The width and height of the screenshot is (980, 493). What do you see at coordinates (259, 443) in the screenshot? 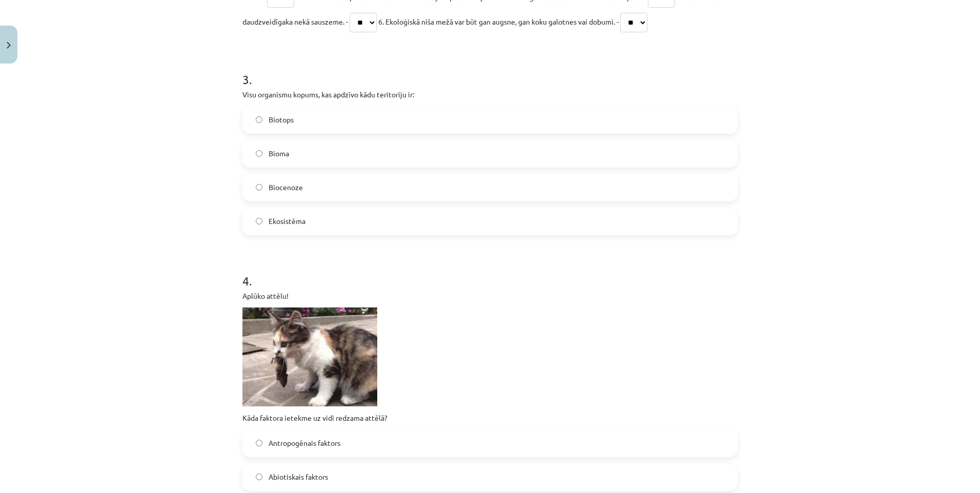
I see `input: Antropogēnais faktors` at bounding box center [259, 443].